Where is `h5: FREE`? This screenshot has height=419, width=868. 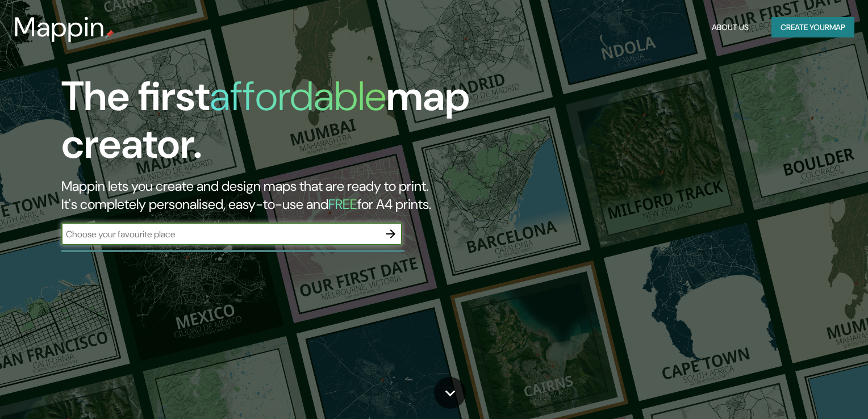
h5: FREE is located at coordinates (343, 204).